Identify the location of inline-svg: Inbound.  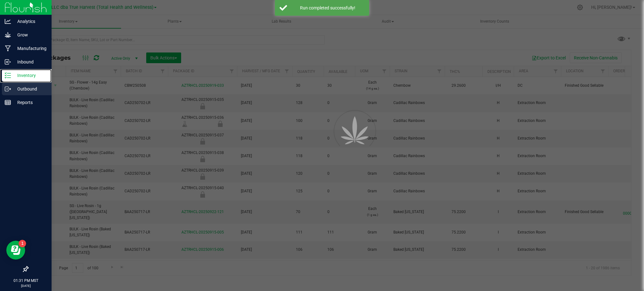
(8, 62).